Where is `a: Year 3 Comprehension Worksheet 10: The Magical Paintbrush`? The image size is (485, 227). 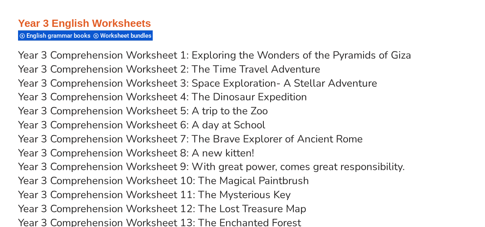 a: Year 3 Comprehension Worksheet 10: The Magical Paintbrush is located at coordinates (164, 180).